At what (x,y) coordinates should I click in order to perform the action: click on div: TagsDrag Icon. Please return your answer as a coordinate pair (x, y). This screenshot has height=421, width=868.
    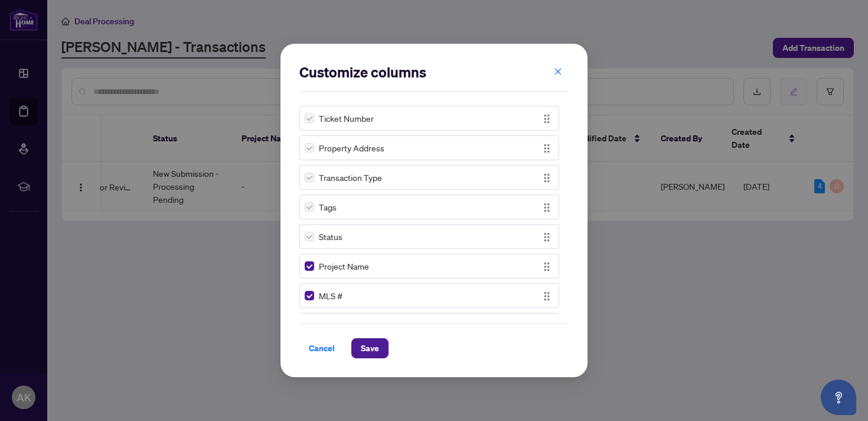
    Looking at the image, I should click on (429, 207).